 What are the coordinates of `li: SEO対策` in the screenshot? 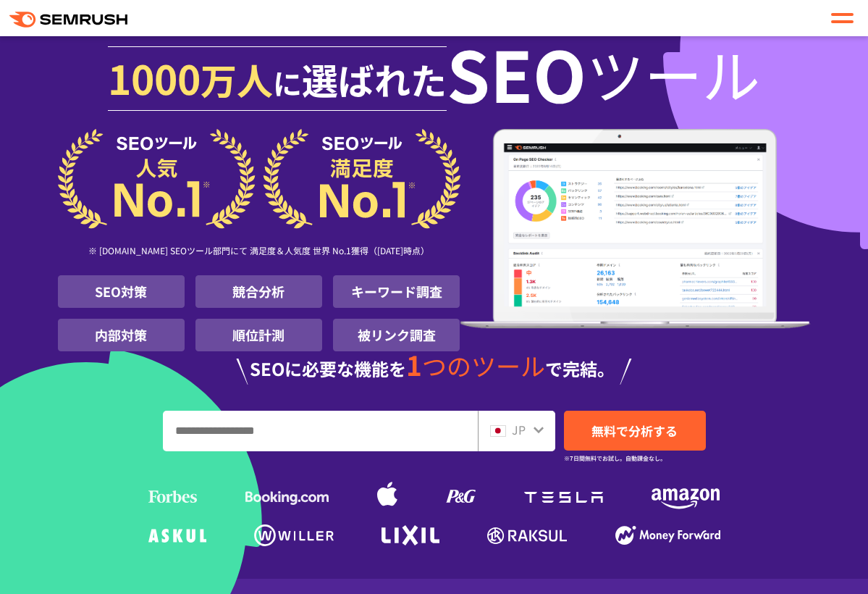 It's located at (121, 291).